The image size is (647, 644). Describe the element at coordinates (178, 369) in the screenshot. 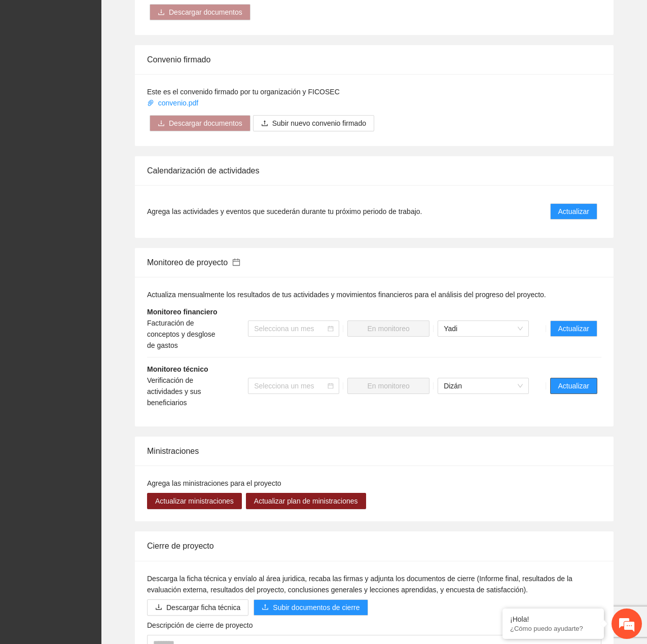

I see `strong: Monitoreo técnico` at that location.